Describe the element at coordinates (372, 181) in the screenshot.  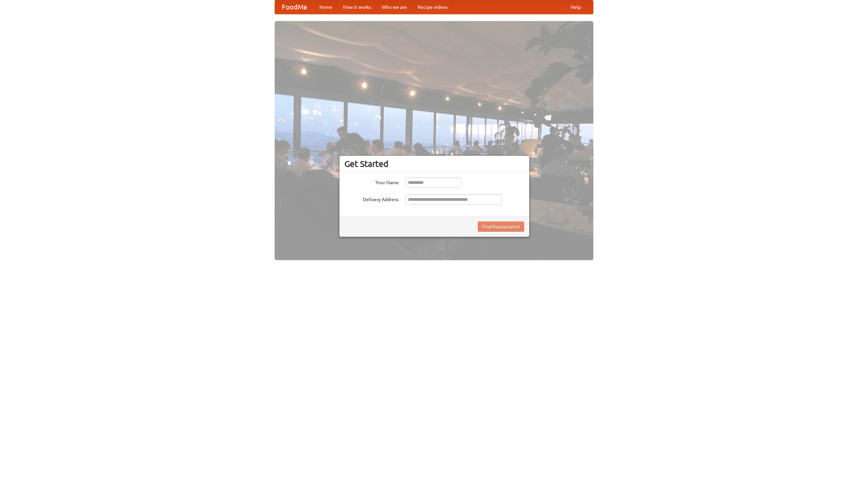
I see `label: Your Name` at that location.